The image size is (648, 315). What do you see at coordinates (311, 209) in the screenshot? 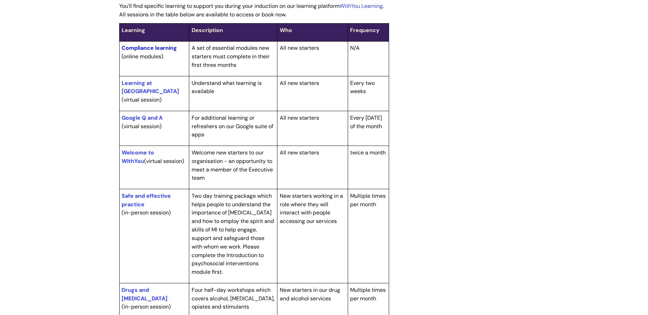
I see `span: New starters working in a role where they will interact with people accessing our services` at bounding box center [311, 209].